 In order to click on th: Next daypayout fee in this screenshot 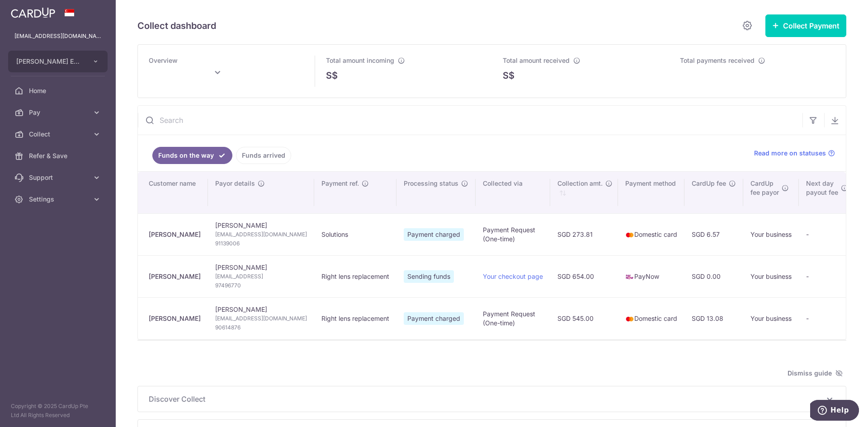, I will do `click(827, 193)`.